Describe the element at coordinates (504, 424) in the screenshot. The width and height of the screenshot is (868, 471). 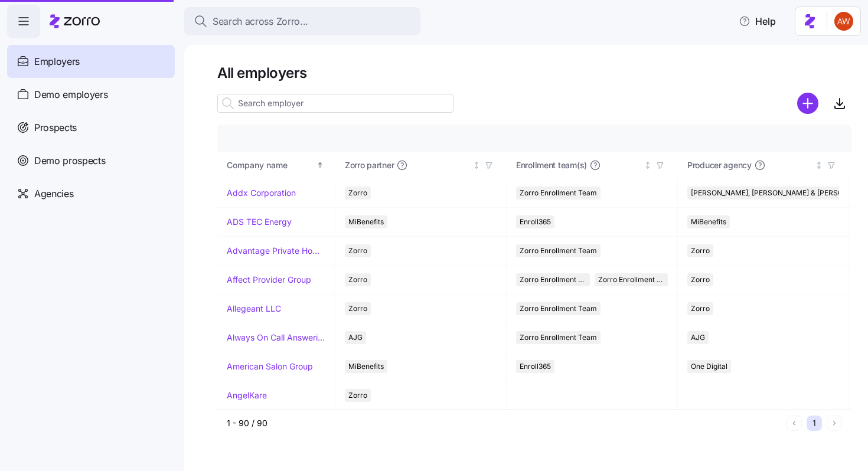
I see `div: 1 - 90 / 90` at that location.